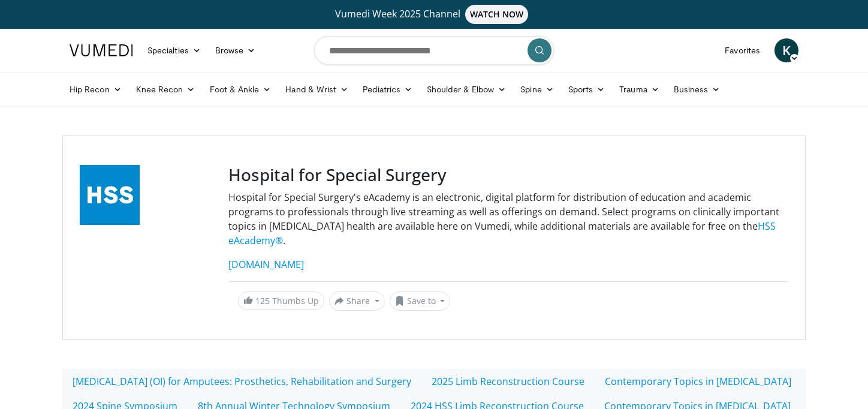 The width and height of the screenshot is (868, 409). Describe the element at coordinates (497, 15) in the screenshot. I see `span: WATCH NOW` at that location.